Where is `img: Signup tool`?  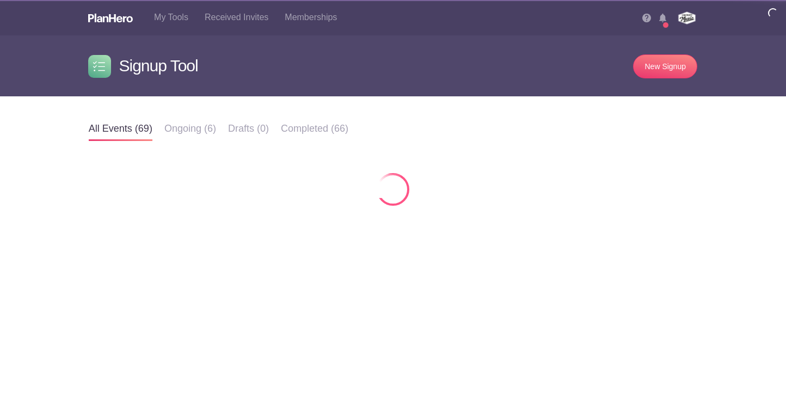 img: Signup tool is located at coordinates (100, 67).